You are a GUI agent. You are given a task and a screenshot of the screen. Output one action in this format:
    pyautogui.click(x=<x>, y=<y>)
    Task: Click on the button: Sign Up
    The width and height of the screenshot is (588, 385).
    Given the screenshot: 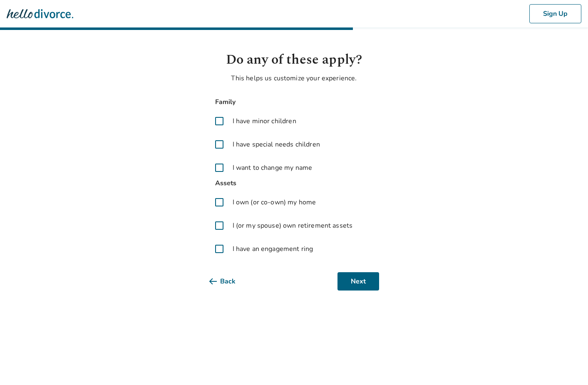 What is the action you would take?
    pyautogui.click(x=555, y=14)
    